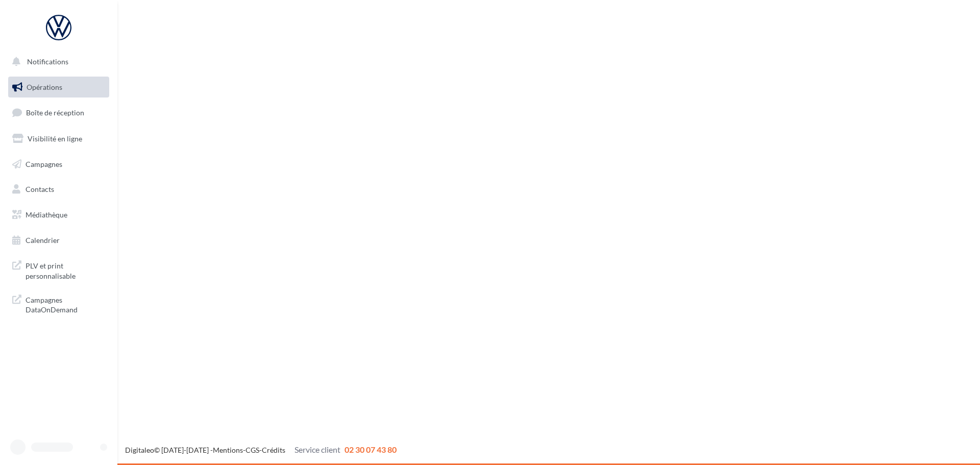  I want to click on a: Boîte de réception, so click(59, 112).